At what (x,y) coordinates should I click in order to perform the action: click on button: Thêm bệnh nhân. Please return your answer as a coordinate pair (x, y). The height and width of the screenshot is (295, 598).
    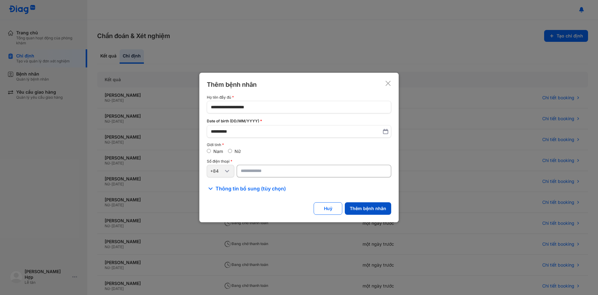
    Looking at the image, I should click on (368, 208).